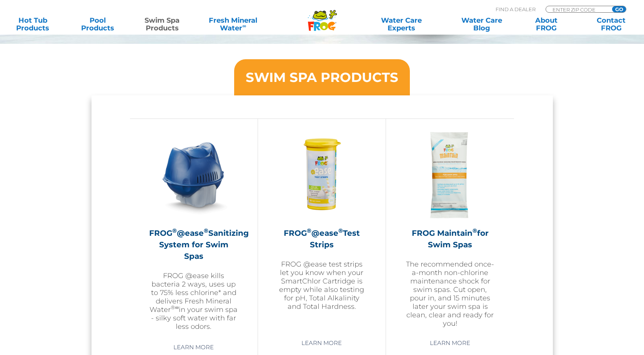  I want to click on h2: FROG @ease Test Strips, so click(322, 239).